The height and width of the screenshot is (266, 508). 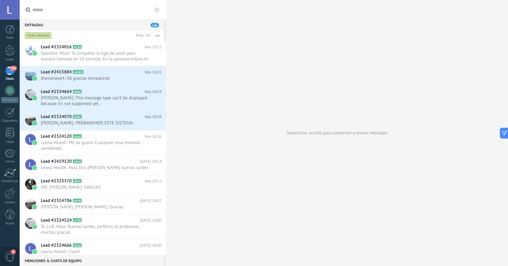 What do you see at coordinates (95, 56) in the screenshot?
I see `span: Salesbot: Hola! Te comparto la liga de zoom para nuestra llamada en 10 minutos. En la llamada est...` at bounding box center [95, 56].